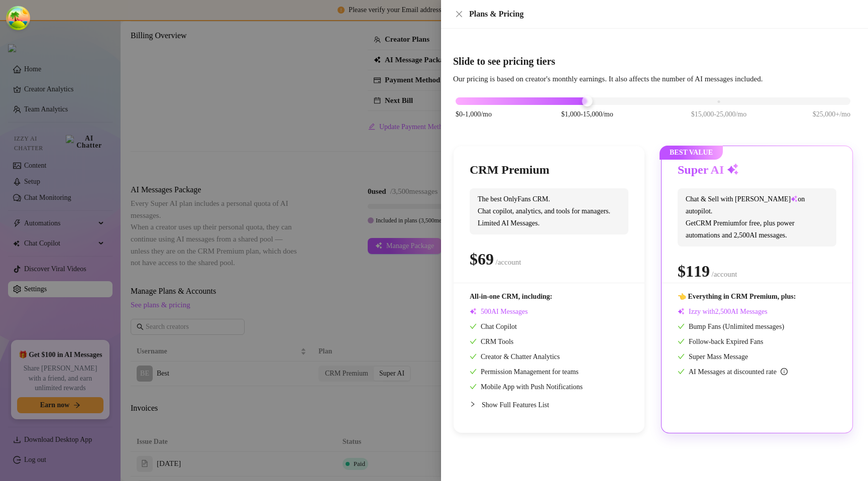  I want to click on span: collapsed, so click(472, 404).